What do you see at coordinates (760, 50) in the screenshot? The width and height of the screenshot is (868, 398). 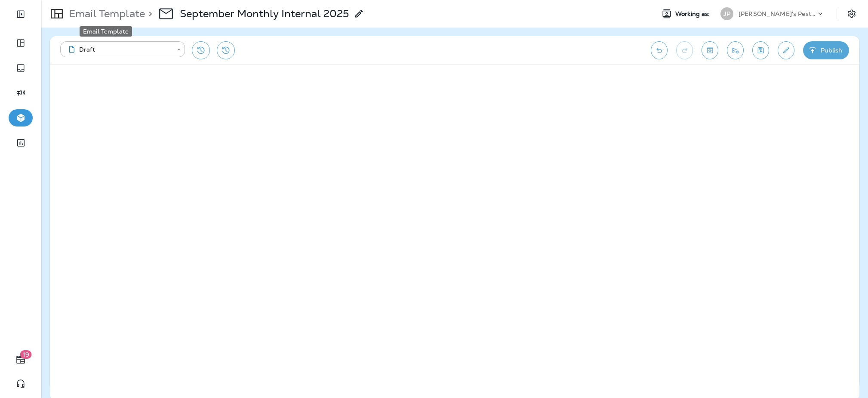 I see `button: Save` at bounding box center [760, 50].